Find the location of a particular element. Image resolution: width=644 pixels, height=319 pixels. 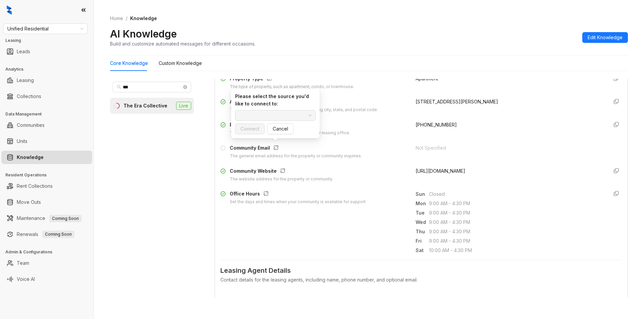

li: Rent Collections is located at coordinates (47, 186).